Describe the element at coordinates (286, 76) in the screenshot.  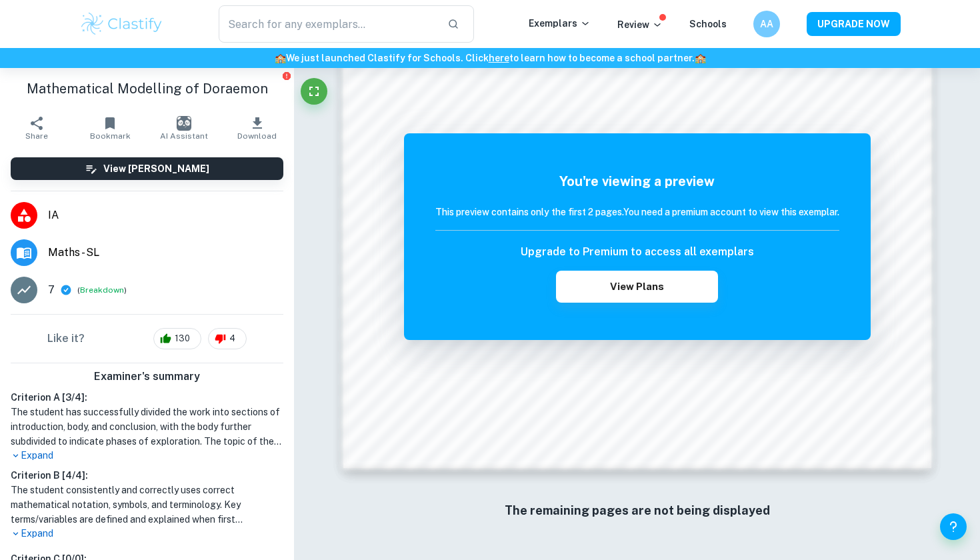
I see `button: Report issue` at that location.